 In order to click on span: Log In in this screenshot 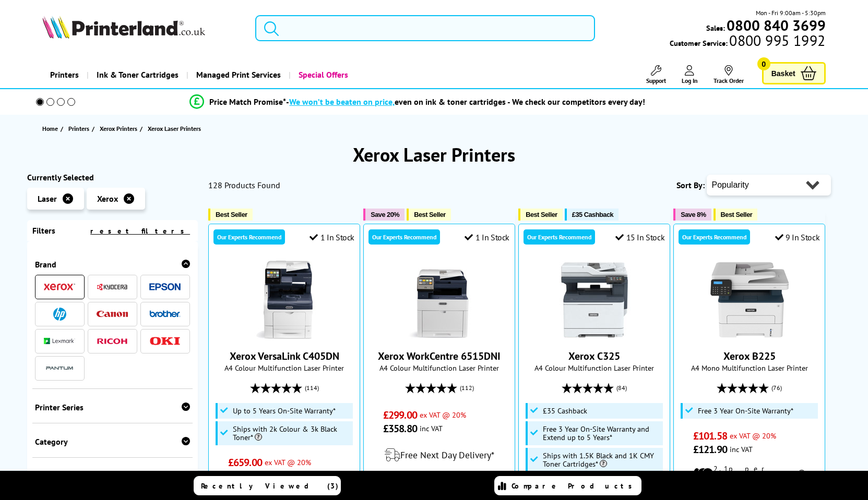, I will do `click(690, 80)`.